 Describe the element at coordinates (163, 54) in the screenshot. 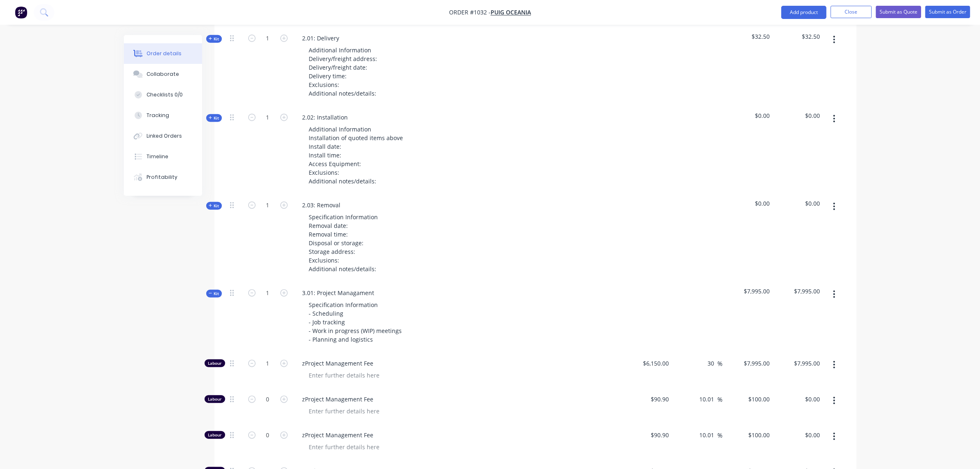

I see `button: Order details` at that location.